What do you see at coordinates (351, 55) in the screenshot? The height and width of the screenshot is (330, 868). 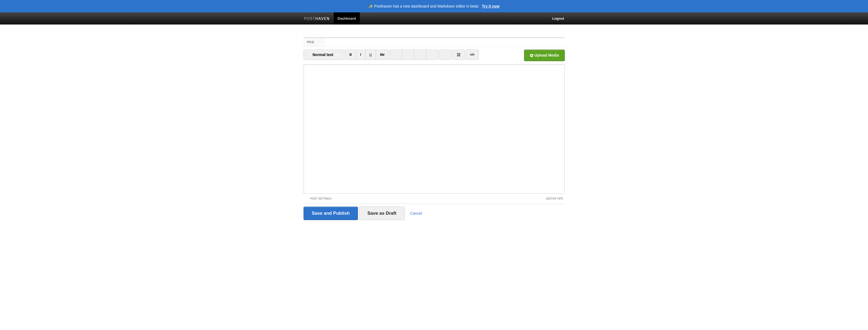 I see `a: B` at bounding box center [351, 55].